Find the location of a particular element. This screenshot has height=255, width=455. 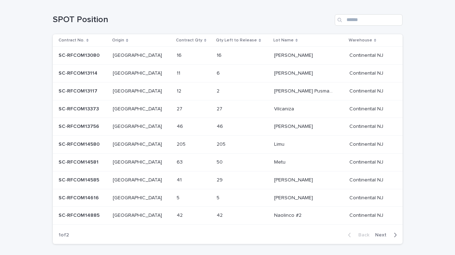

p: 29 is located at coordinates (220, 179).